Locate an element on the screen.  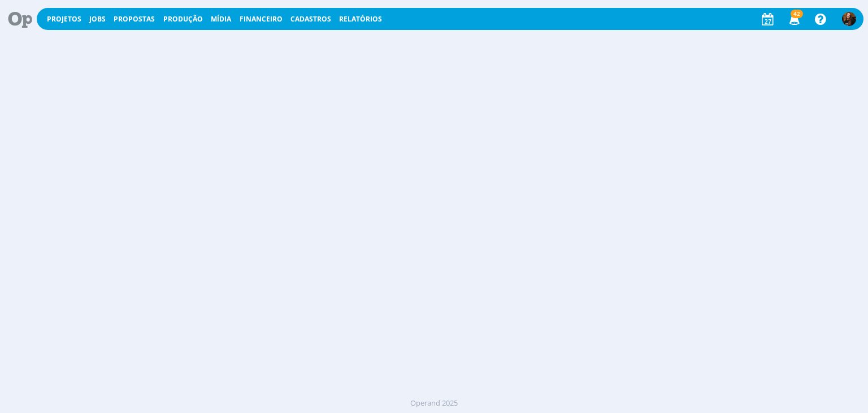
button: Cadastros is located at coordinates (311, 19).